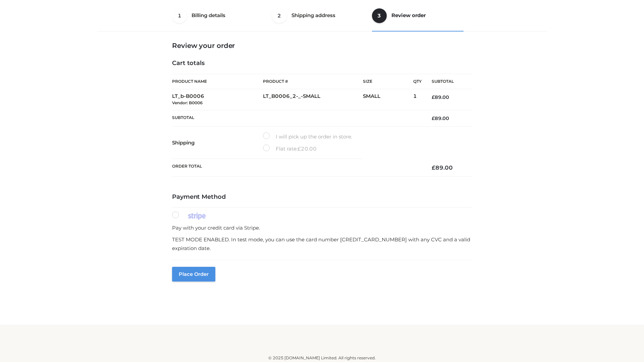  I want to click on label: Flat rate:, so click(290, 149).